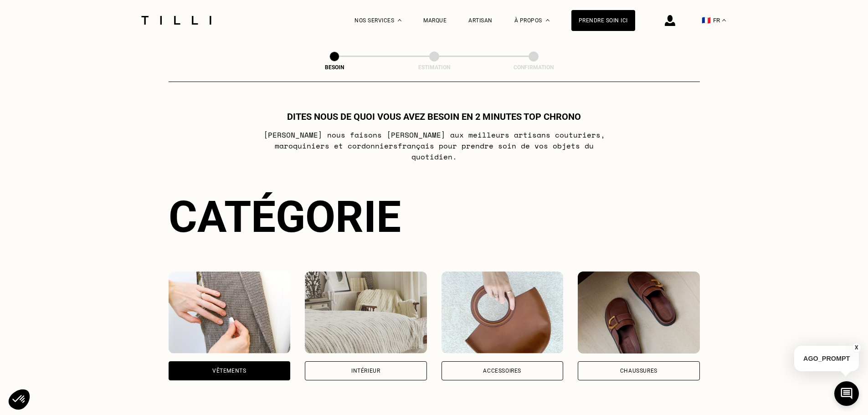 This screenshot has width=868, height=415. What do you see at coordinates (176, 20) in the screenshot?
I see `a: Logo du service de couturière Tilli` at bounding box center [176, 20].